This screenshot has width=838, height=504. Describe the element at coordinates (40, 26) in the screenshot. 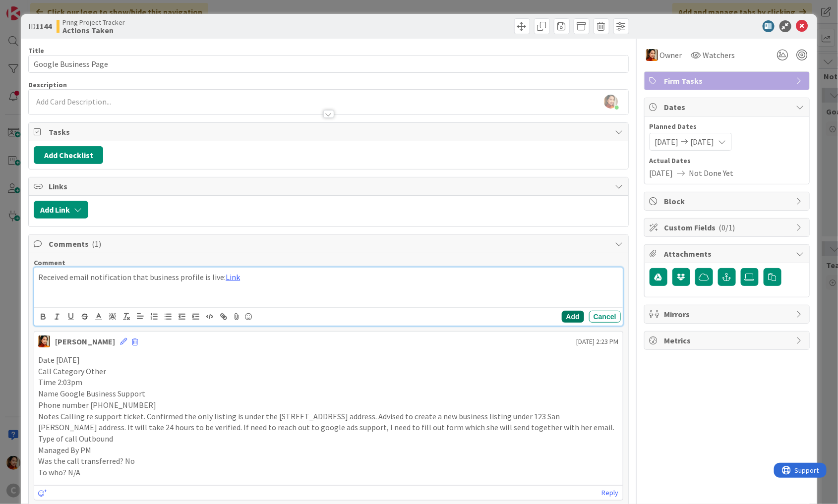

I see `span: ID` at that location.